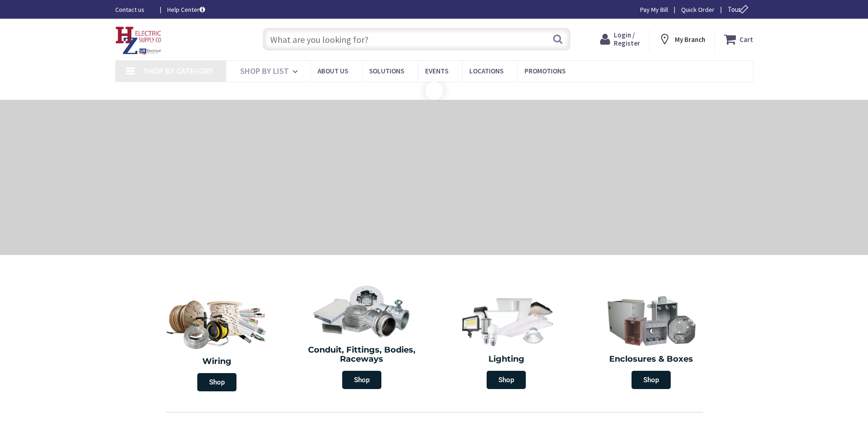 The image size is (868, 431). What do you see at coordinates (186, 10) in the screenshot?
I see `a: Help Center` at bounding box center [186, 10].